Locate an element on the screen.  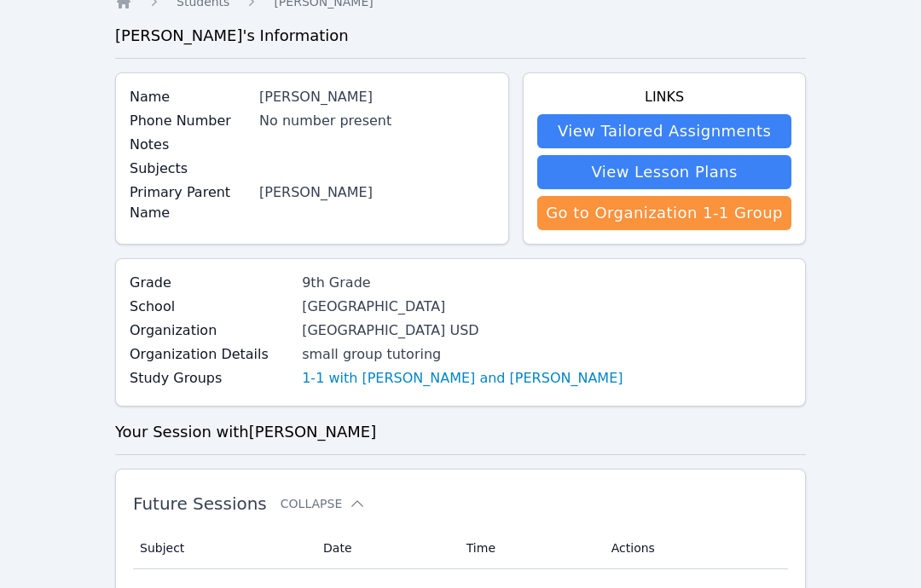
th: Time is located at coordinates (529, 548).